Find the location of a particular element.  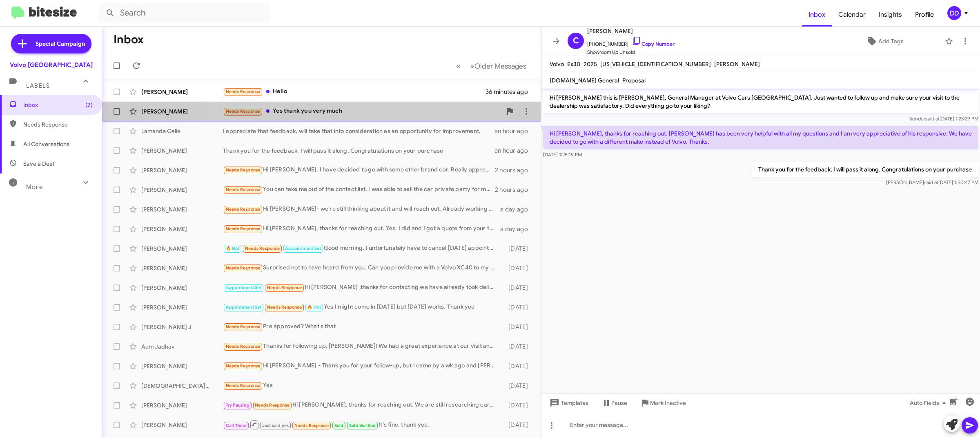

span: Profile is located at coordinates (924, 14).